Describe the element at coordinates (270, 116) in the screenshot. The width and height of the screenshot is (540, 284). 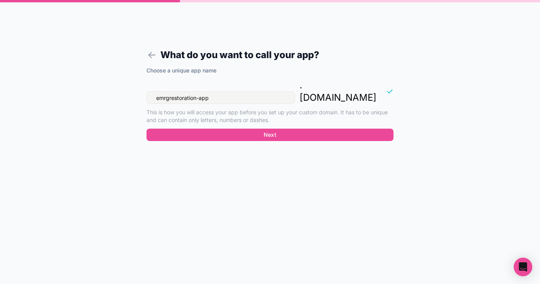
I see `p: This is how you will access your app before you set up your custom domain. It has to be unique an...` at that location.